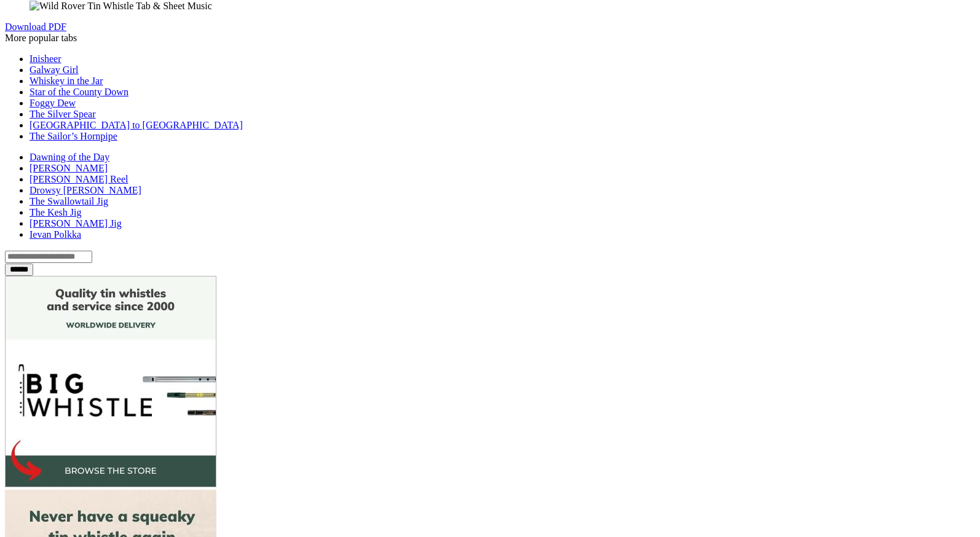 The height and width of the screenshot is (537, 980). I want to click on a: Ievan Polkka, so click(55, 235).